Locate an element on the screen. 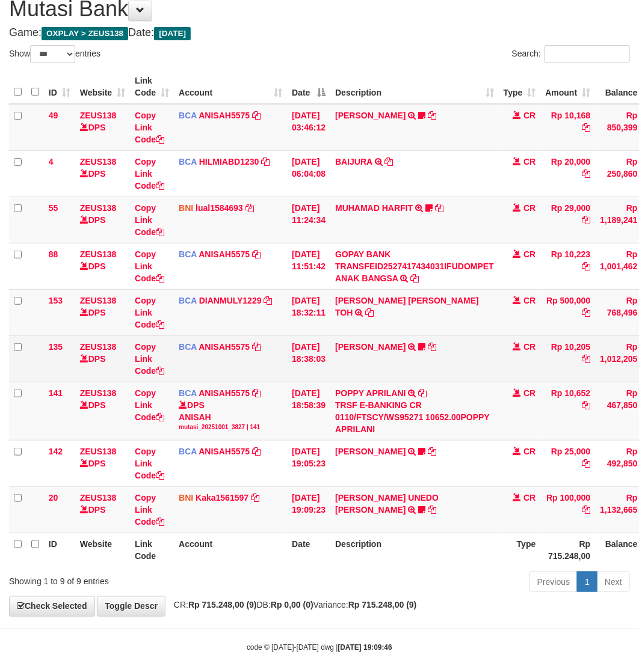 This screenshot has height=672, width=639. a: Copy Rp 10,223 to clipboard is located at coordinates (586, 266).